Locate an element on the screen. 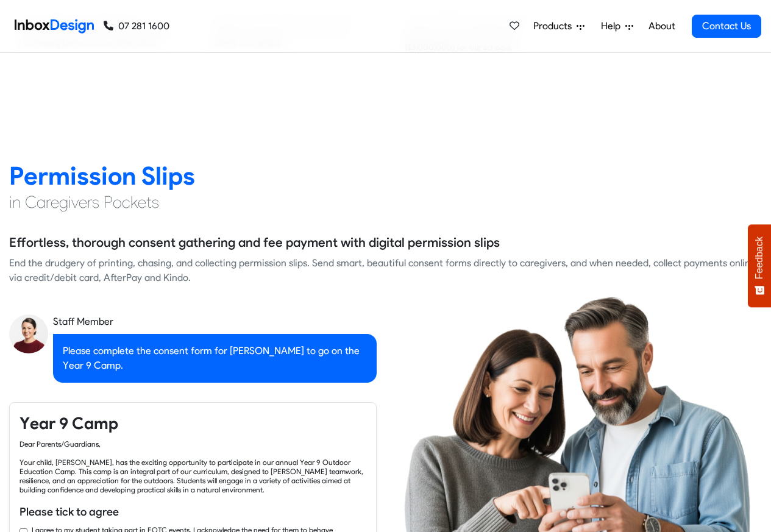 This screenshot has height=532, width=771. img: staff_avatar.png is located at coordinates (28, 334).